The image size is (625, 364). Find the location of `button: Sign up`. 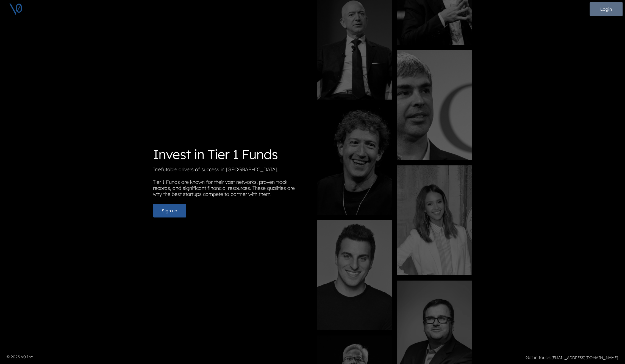

button: Sign up is located at coordinates (170, 211).